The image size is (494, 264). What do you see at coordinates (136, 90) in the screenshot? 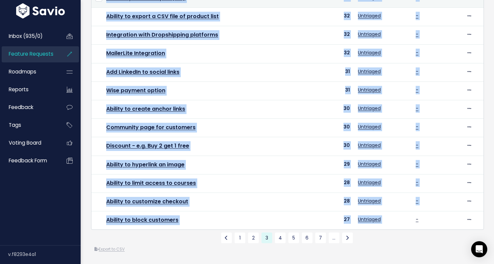
I see `a: Wise payment option` at bounding box center [136, 90].